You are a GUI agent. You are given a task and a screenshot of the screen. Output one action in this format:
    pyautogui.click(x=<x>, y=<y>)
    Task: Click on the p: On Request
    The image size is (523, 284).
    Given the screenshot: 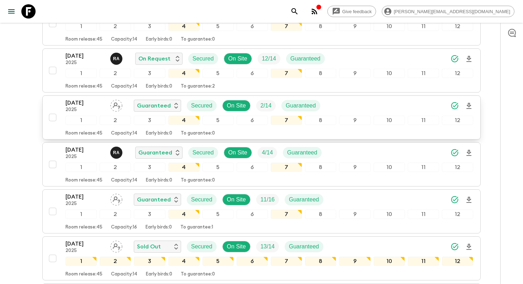 What is the action you would take?
    pyautogui.click(x=154, y=59)
    